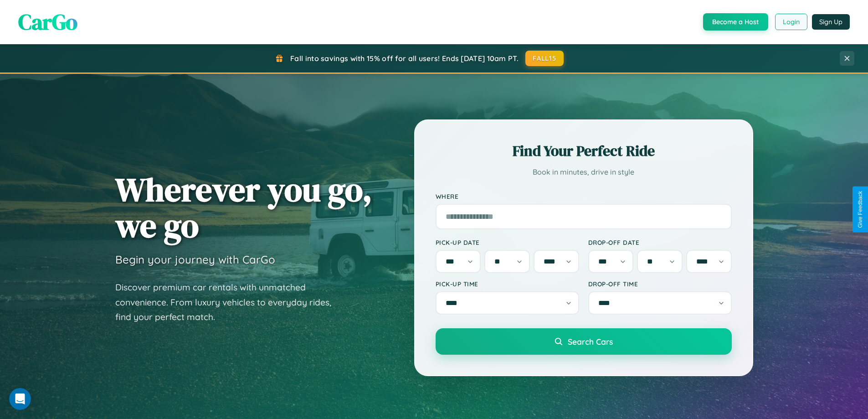 The width and height of the screenshot is (868, 419). What do you see at coordinates (584, 341) in the screenshot?
I see `button: Search Cars` at bounding box center [584, 341].